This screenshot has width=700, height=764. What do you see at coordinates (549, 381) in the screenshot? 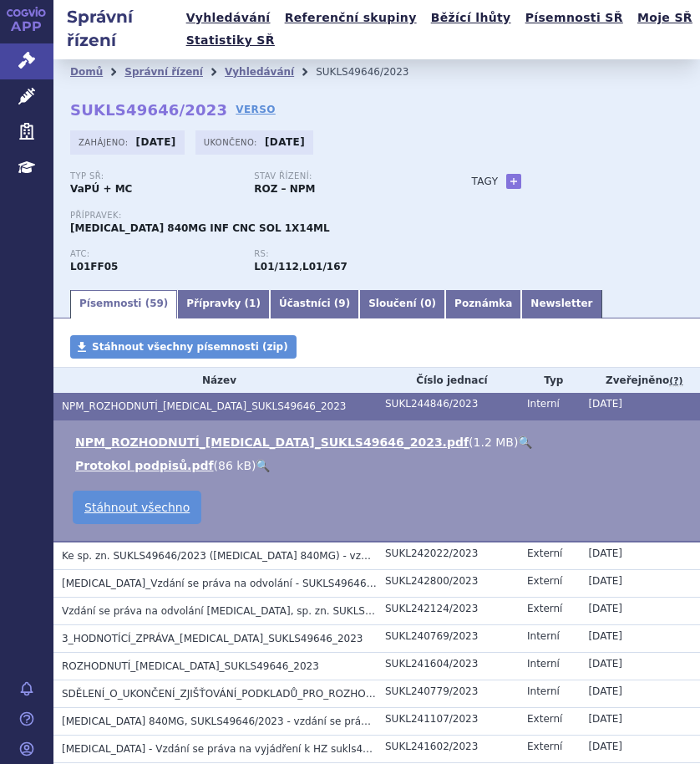
I see `th: Typ` at bounding box center [549, 381].